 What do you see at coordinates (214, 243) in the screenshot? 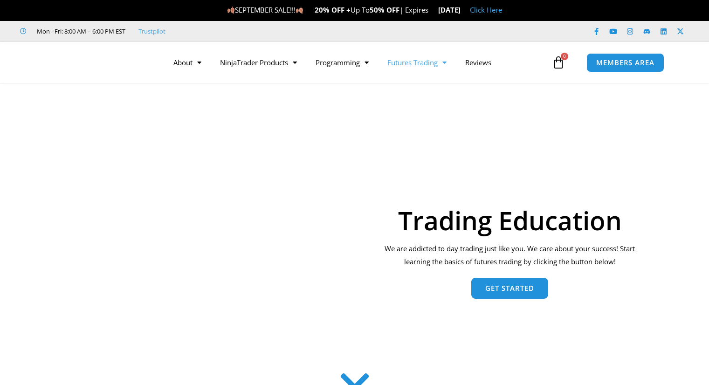
I see `img: AdobeStock 293954085 1 Converted | Affordable Indicators – NinjaTrader` at bounding box center [214, 243].